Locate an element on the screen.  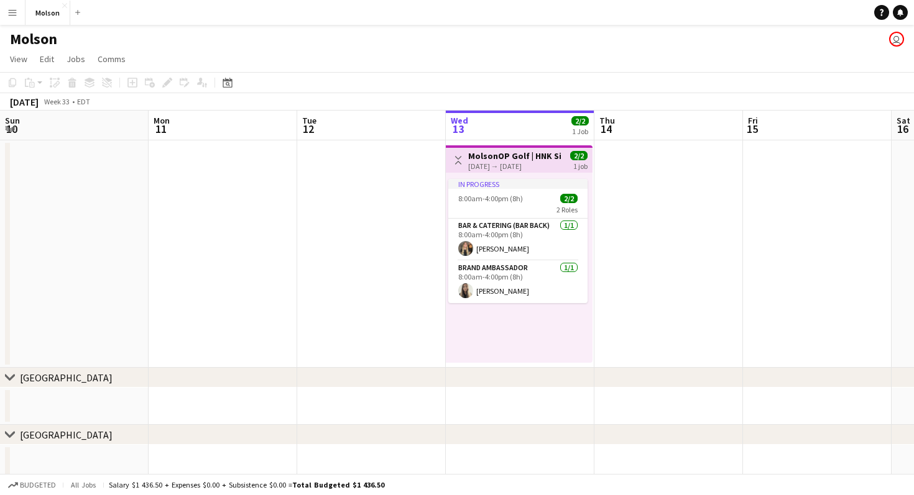
span: 10 is located at coordinates (11, 129).